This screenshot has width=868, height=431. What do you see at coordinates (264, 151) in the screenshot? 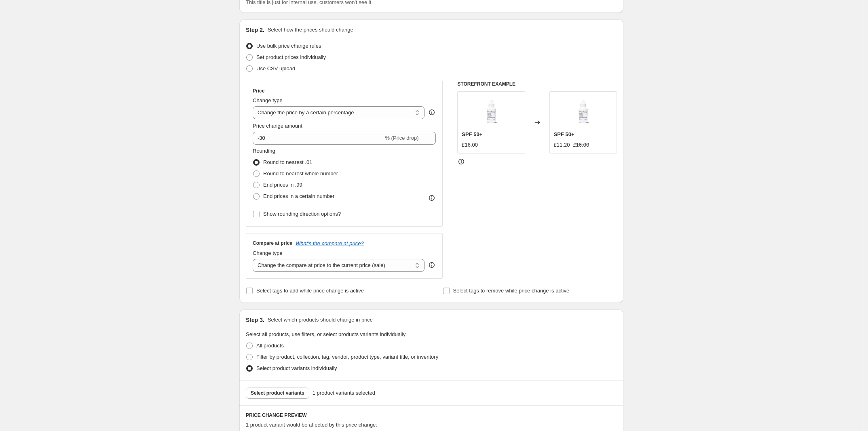
I see `span: Rounding` at bounding box center [264, 151].